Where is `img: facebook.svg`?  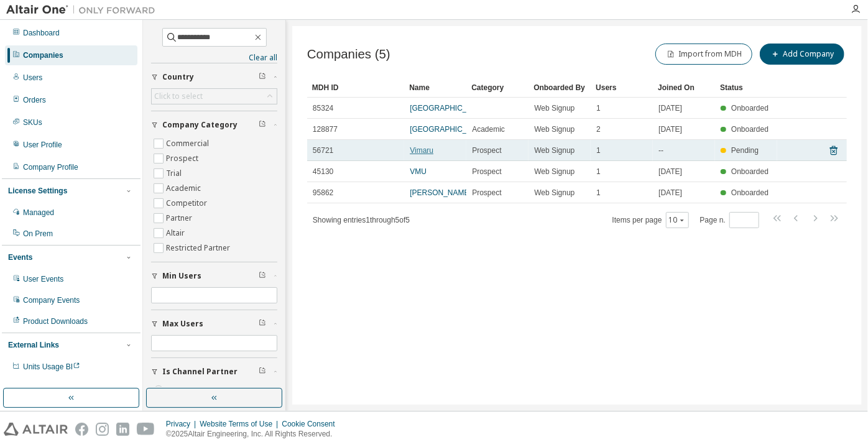 img: facebook.svg is located at coordinates (82, 429).